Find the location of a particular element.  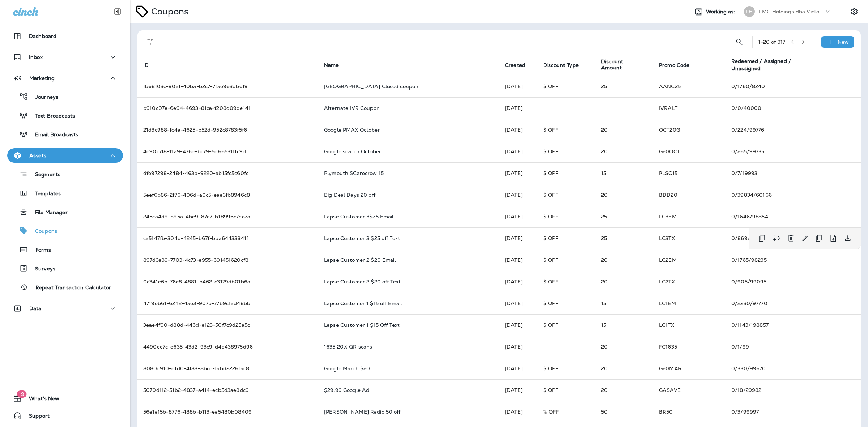

span: 19 is located at coordinates (21, 395).